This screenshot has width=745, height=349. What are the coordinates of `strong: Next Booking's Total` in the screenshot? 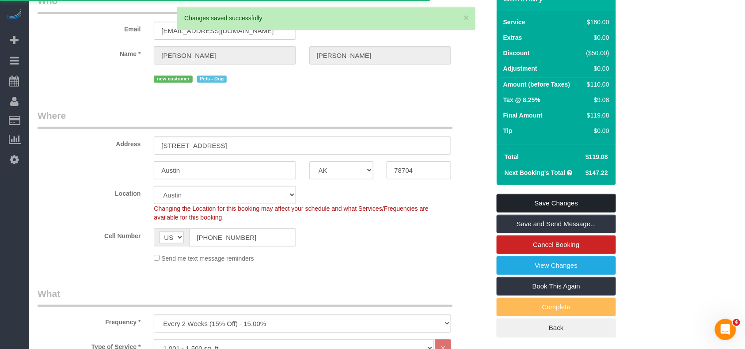 It's located at (535, 173).